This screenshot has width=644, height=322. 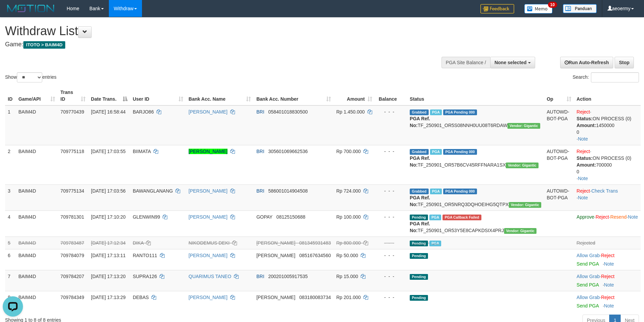 I want to click on td: TF_250901_OR57B6CV45RFFNARA1SX, so click(x=475, y=165).